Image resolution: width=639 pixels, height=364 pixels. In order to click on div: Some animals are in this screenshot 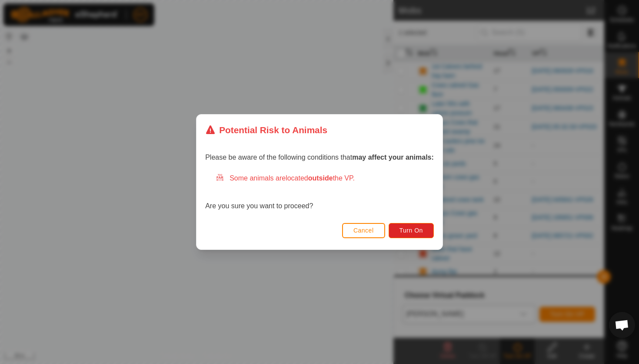, I will do `click(325, 179)`.